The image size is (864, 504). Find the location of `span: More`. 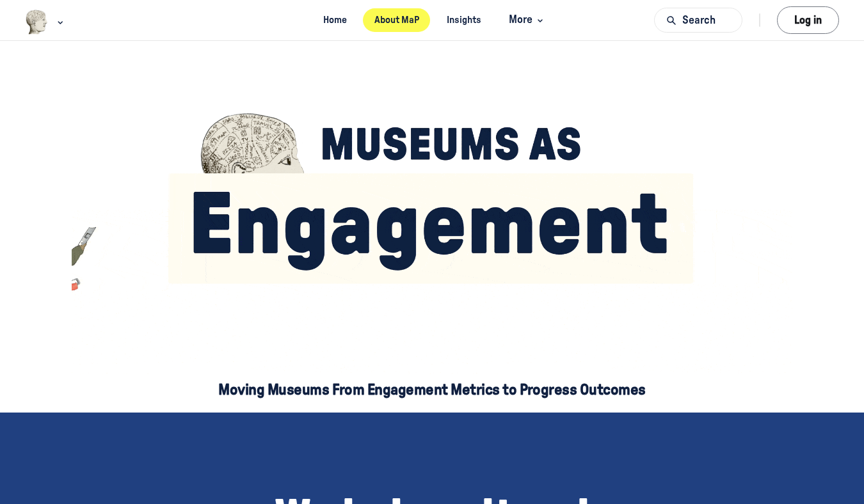

span: More is located at coordinates (528, 19).